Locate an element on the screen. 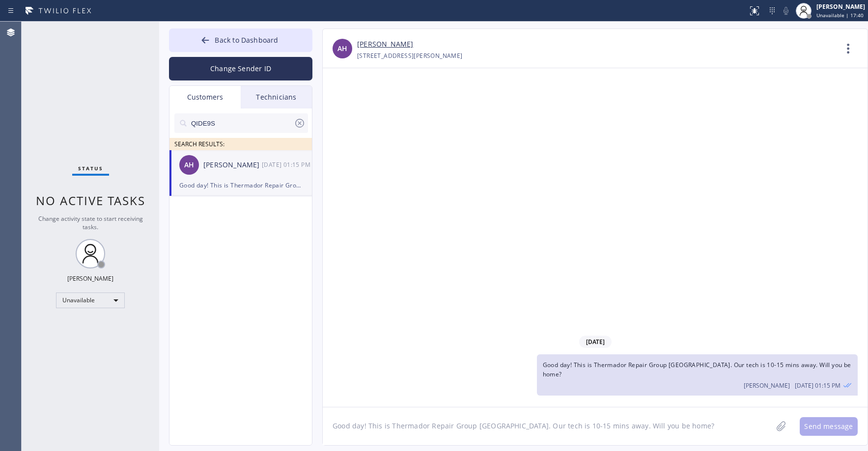 Image resolution: width=868 pixels, height=451 pixels. span: Back to Dashboard is located at coordinates (246, 40).